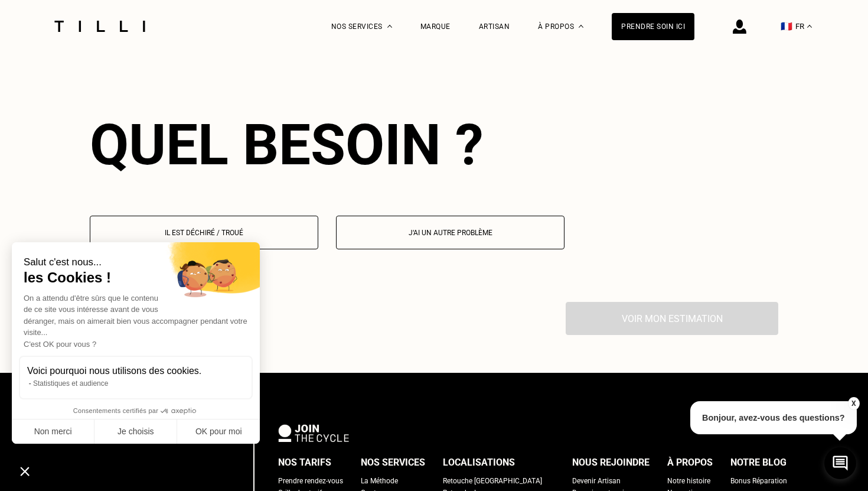  I want to click on a: Devenir Artisan, so click(596, 481).